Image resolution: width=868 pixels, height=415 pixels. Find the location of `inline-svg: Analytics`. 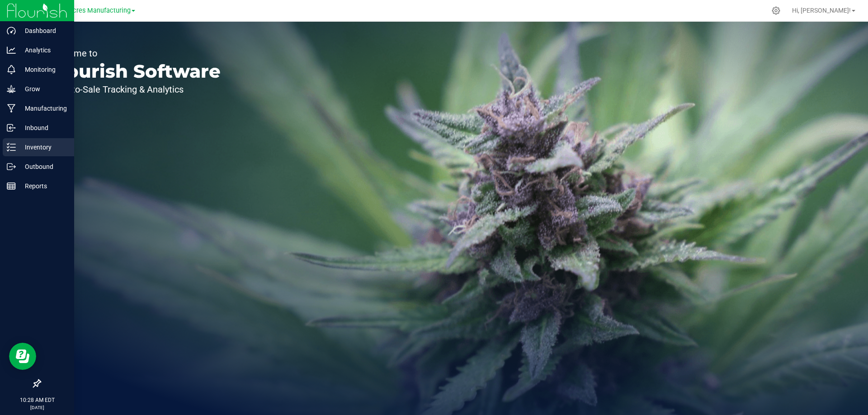

inline-svg: Analytics is located at coordinates (11, 50).